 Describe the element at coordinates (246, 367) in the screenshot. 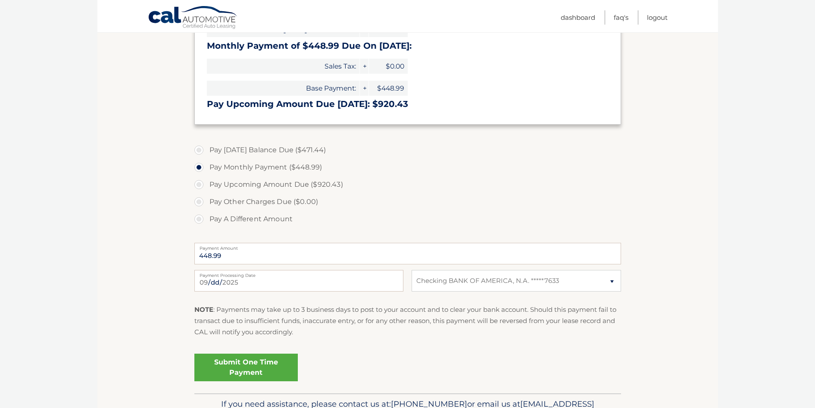

I see `a: Submit One Time Payment` at that location.